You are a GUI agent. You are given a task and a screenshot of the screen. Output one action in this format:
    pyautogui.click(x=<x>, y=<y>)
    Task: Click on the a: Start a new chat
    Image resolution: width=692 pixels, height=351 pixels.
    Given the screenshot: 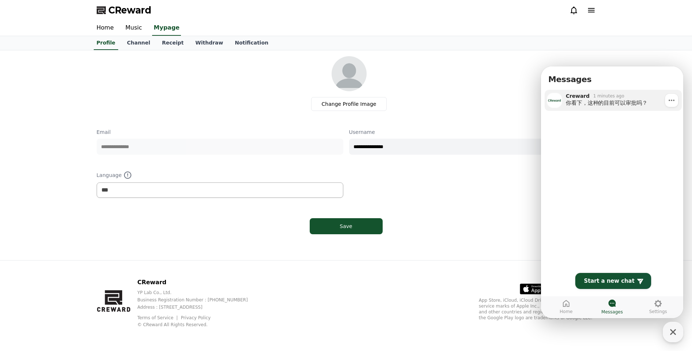 What is the action you would take?
    pyautogui.click(x=72, y=215)
    